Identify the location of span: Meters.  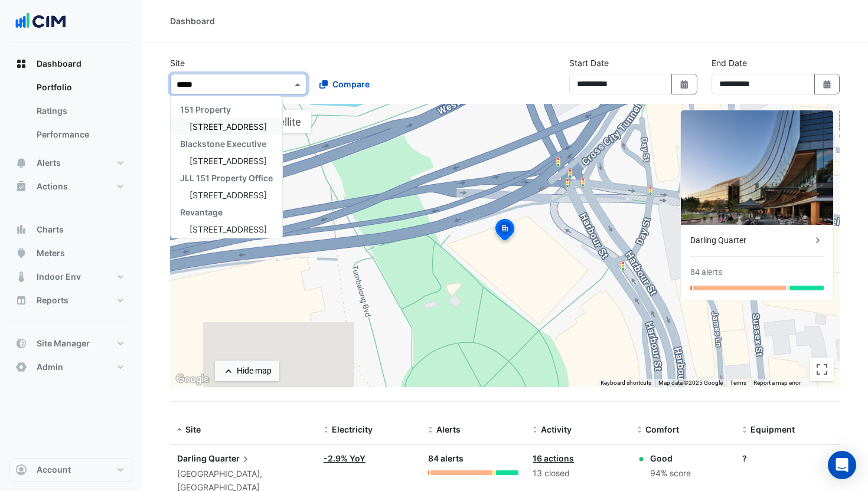
(51, 254).